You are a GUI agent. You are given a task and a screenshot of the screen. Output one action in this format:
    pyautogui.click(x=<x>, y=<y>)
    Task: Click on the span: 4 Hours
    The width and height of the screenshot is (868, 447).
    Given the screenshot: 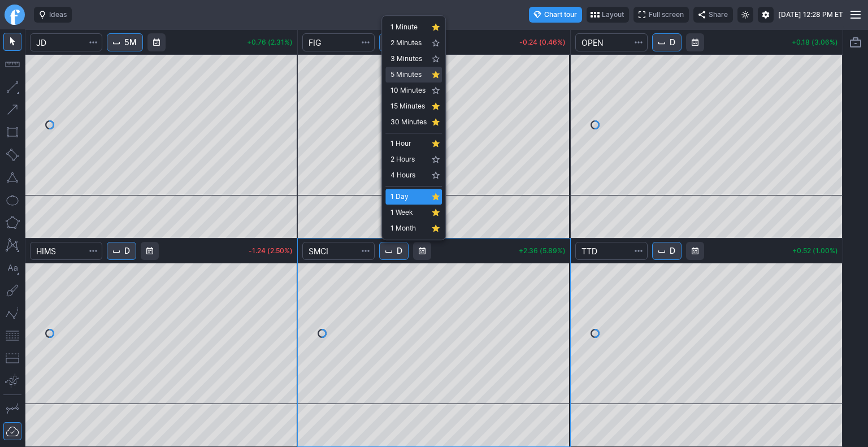 What is the action you would take?
    pyautogui.click(x=409, y=175)
    